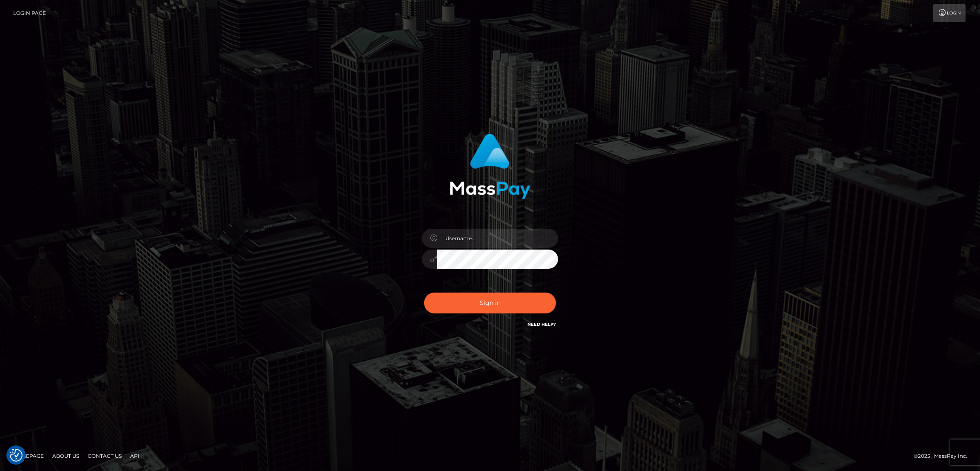 This screenshot has width=980, height=471. What do you see at coordinates (943, 456) in the screenshot?
I see `div: © 2025 , MassPay Inc.` at bounding box center [943, 456].